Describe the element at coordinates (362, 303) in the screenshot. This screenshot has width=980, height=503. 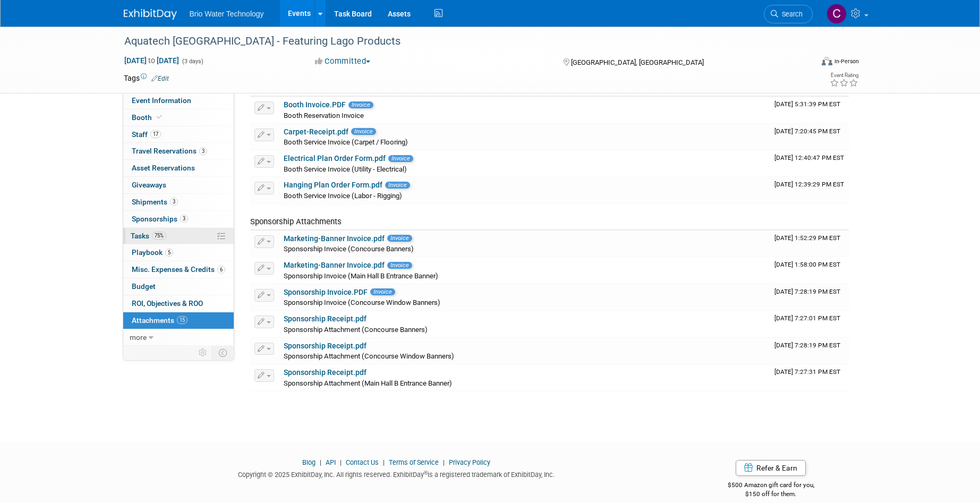
I see `span: Sponsorship Invoice (Concourse Window Banners)` at that location.